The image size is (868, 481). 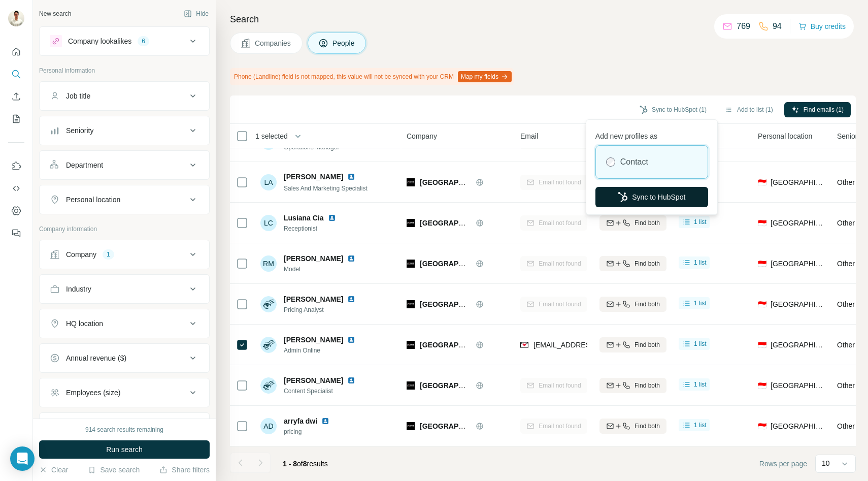 What do you see at coordinates (124, 450) in the screenshot?
I see `span: Run search` at bounding box center [124, 450].